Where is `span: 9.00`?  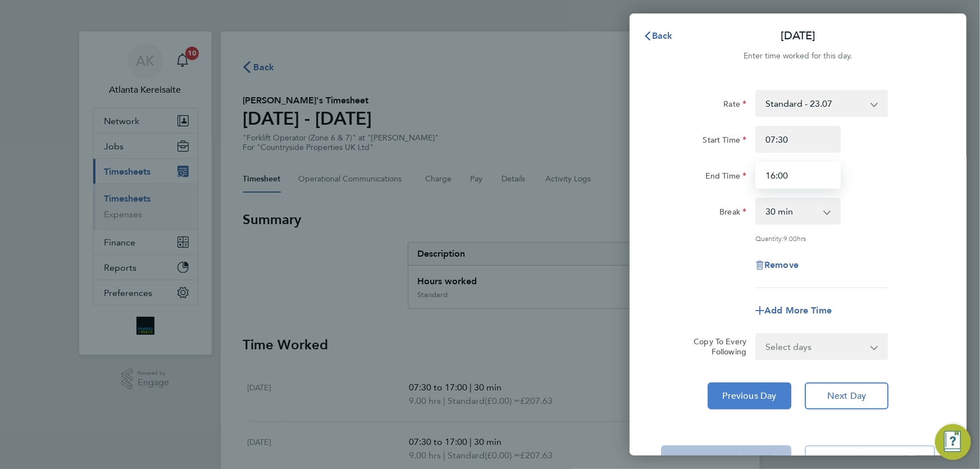 span: 9.00 is located at coordinates (790, 239).